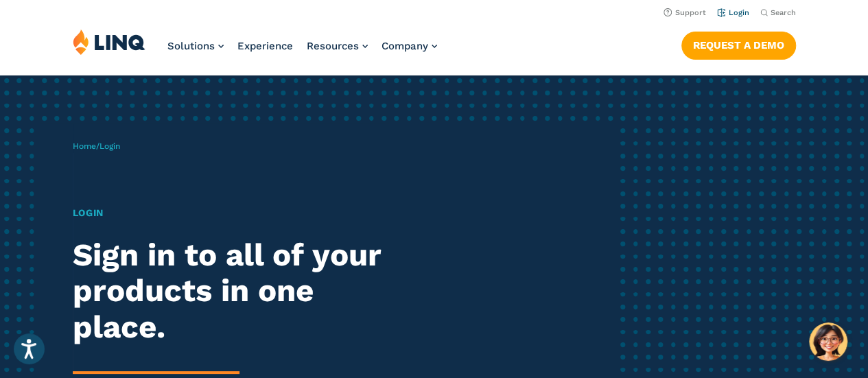 The width and height of the screenshot is (868, 378). What do you see at coordinates (109, 42) in the screenshot?
I see `img: LINQ | K‑12 Software` at bounding box center [109, 42].